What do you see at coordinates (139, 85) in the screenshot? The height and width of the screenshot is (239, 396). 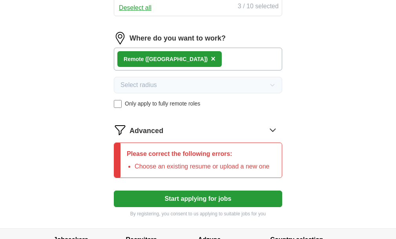 I see `span: Select radius` at bounding box center [139, 85].